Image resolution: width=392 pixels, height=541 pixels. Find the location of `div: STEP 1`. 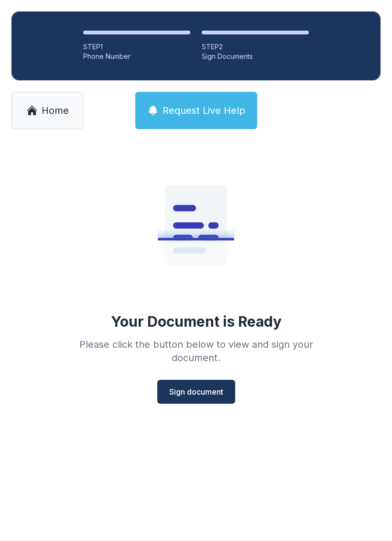

div: STEP 1 is located at coordinates (137, 47).